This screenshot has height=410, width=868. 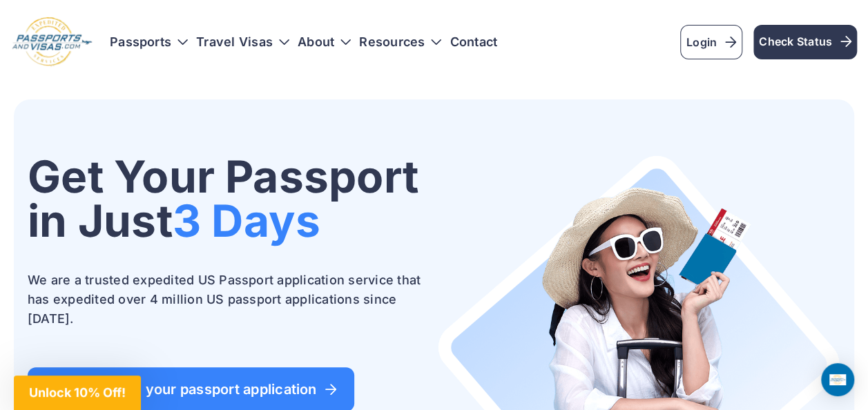 What do you see at coordinates (52, 42) in the screenshot?
I see `img: Logo` at bounding box center [52, 42].